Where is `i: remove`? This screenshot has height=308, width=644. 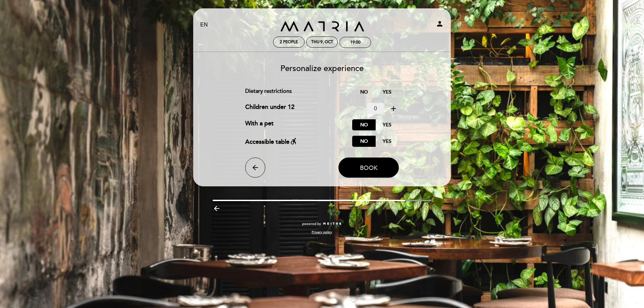 i: remove is located at coordinates (357, 109).